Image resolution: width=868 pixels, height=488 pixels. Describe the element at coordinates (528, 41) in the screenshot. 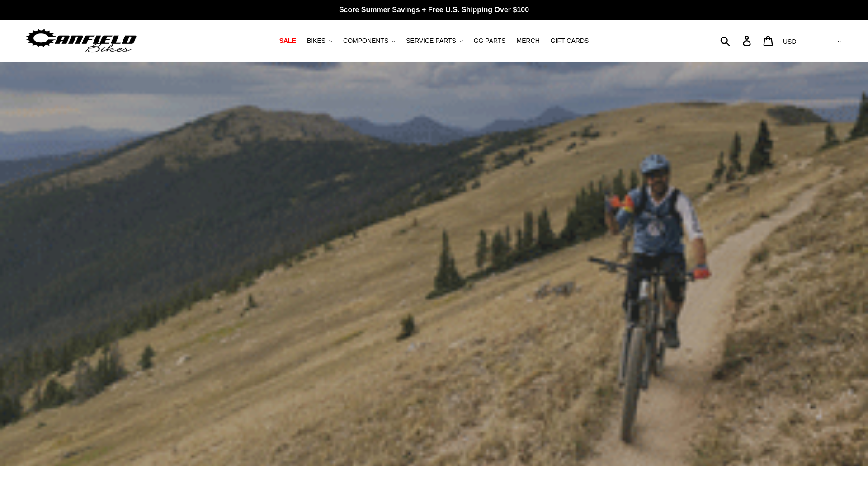

I see `span: MERCH` at that location.